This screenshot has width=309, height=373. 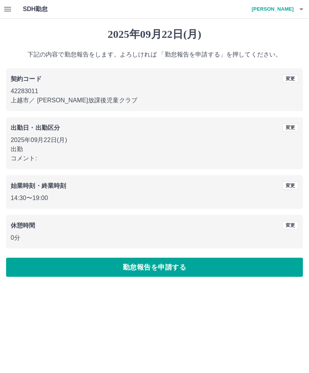 What do you see at coordinates (23, 225) in the screenshot?
I see `b: 休憩時間` at bounding box center [23, 225].